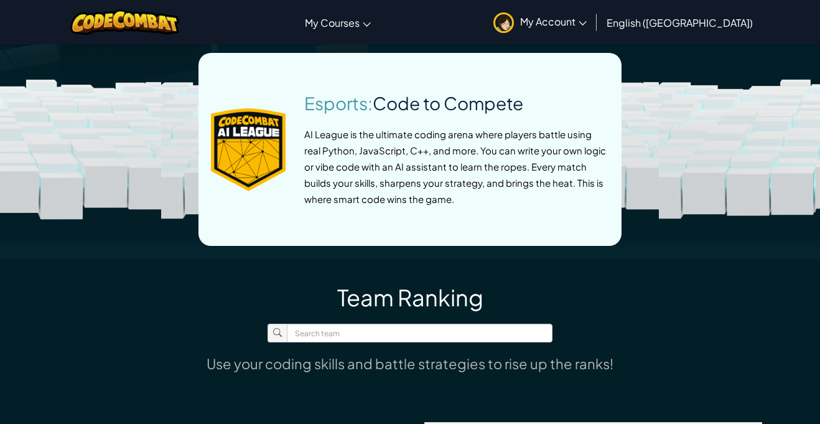  What do you see at coordinates (410, 364) in the screenshot?
I see `div: Use your coding skills and battle strategies to rise up the ranks!` at bounding box center [410, 364].